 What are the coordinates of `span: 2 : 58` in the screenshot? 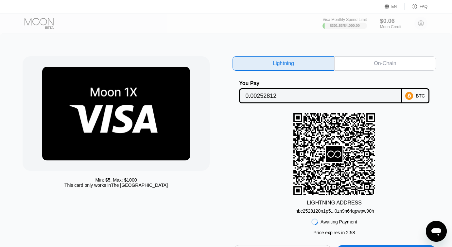 It's located at (350, 232).